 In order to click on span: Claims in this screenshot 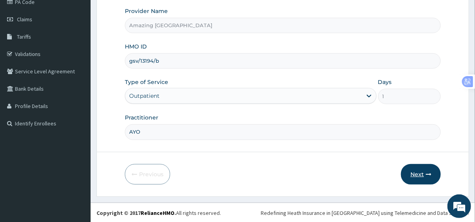, I will do `click(24, 19)`.